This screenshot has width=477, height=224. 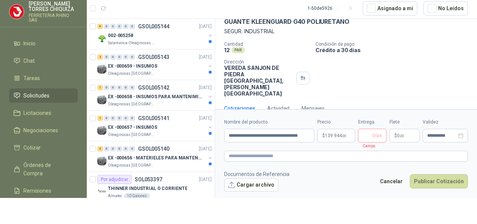 I want to click on p: Condición de pago, so click(x=395, y=44).